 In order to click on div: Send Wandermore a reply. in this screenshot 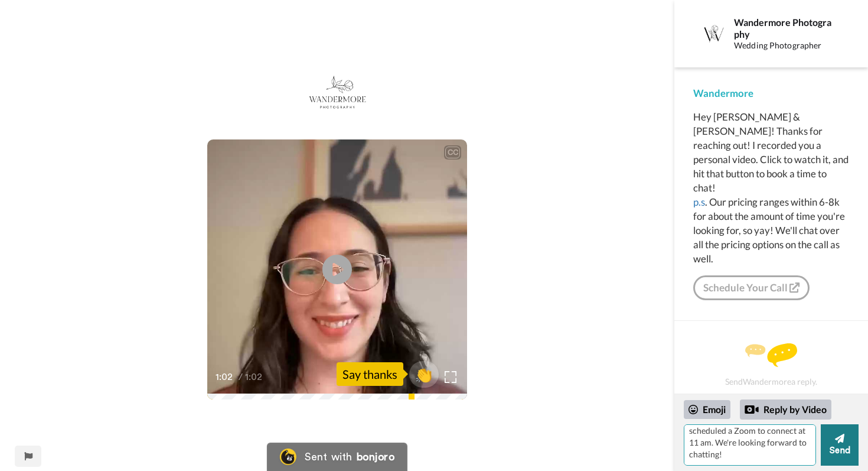, I will do `click(771, 365)`.